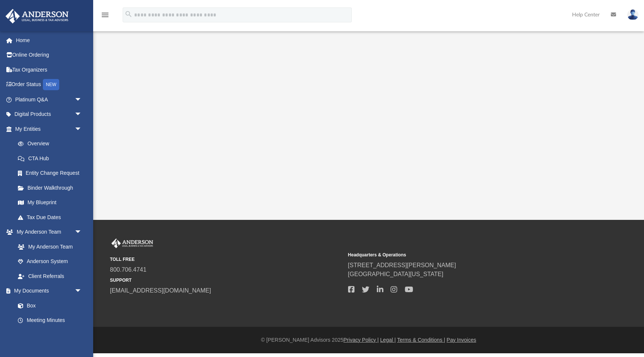 The height and width of the screenshot is (357, 644). What do you see at coordinates (464, 255) in the screenshot?
I see `small: Headquarters & Operations` at bounding box center [464, 255].